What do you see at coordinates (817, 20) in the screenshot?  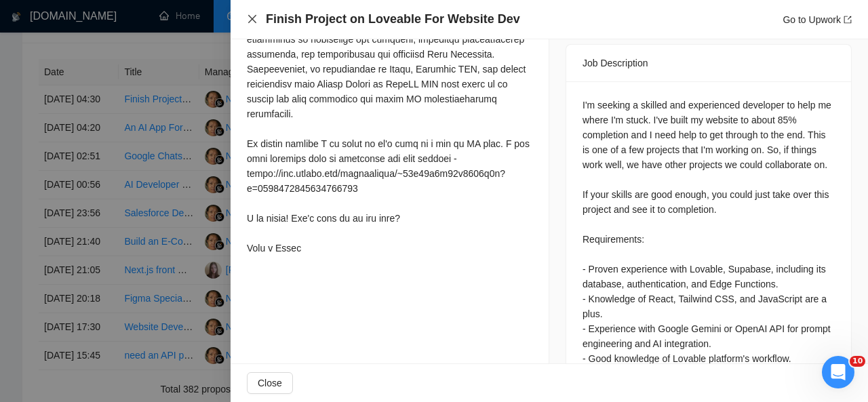 I see `a: Go to Upworkexport` at bounding box center [817, 20].